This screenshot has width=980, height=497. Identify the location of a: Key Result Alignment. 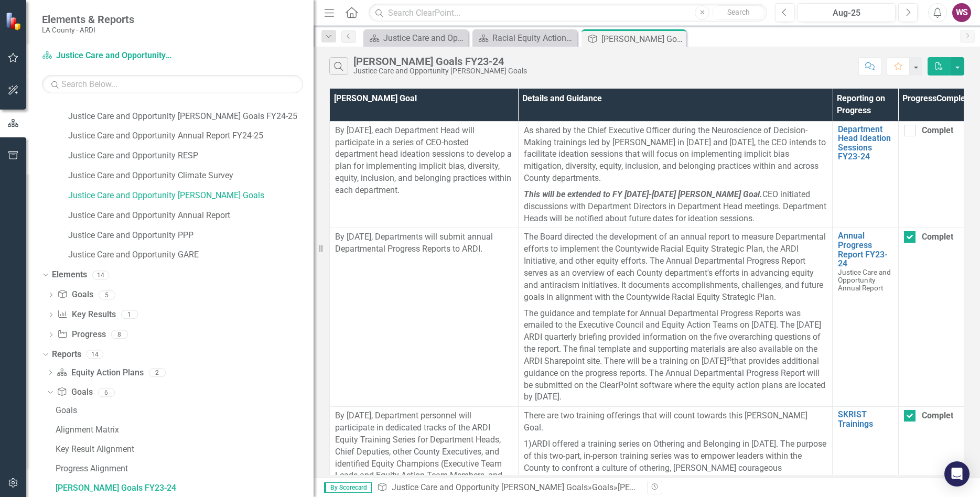
(183, 449).